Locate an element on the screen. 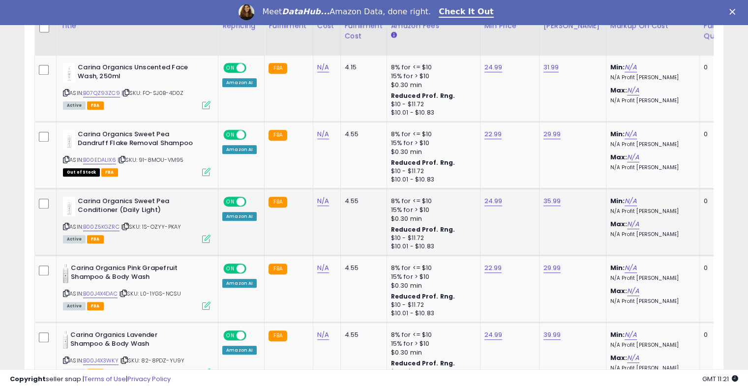 The height and width of the screenshot is (389, 748). div: Meet Amazon Data, done right. is located at coordinates (346, 12).